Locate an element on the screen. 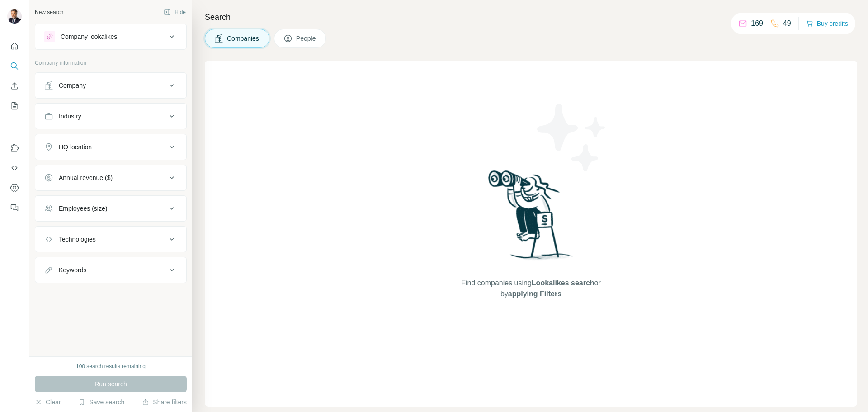 This screenshot has height=412, width=868. button: Clear is located at coordinates (47, 402).